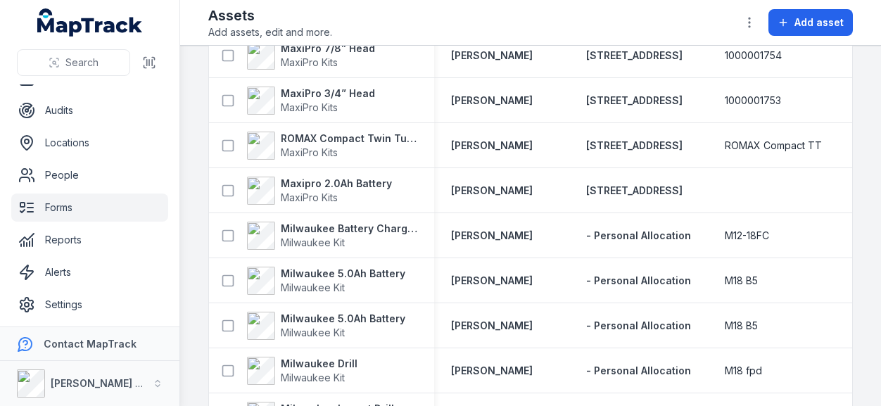 The width and height of the screenshot is (881, 406). Describe the element at coordinates (328, 49) in the screenshot. I see `strong: MaxiPro 7/8” Head` at that location.